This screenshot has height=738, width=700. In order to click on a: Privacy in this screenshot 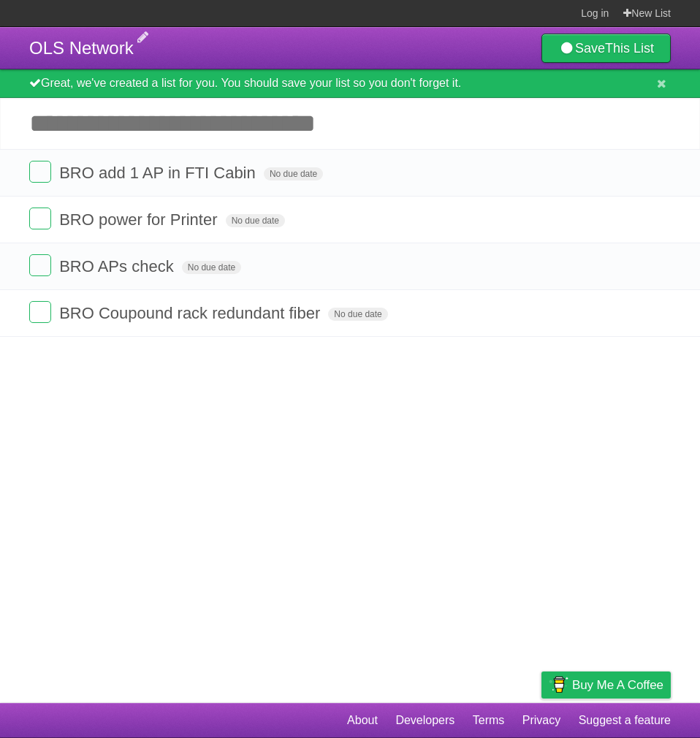, I will do `click(542, 721)`.